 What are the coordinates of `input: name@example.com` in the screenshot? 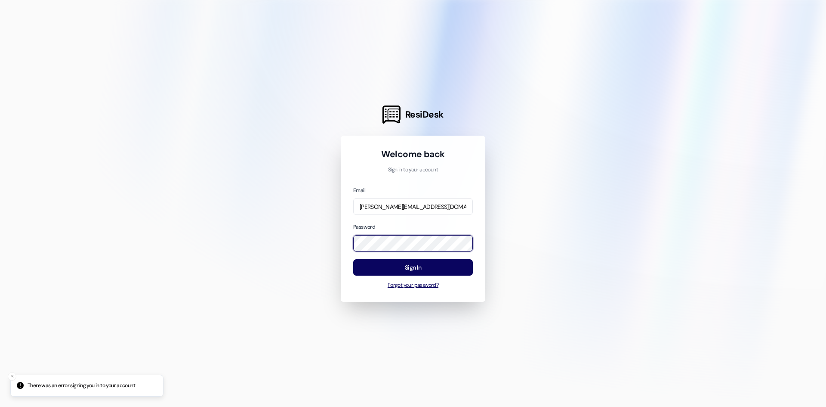 It's located at (413, 206).